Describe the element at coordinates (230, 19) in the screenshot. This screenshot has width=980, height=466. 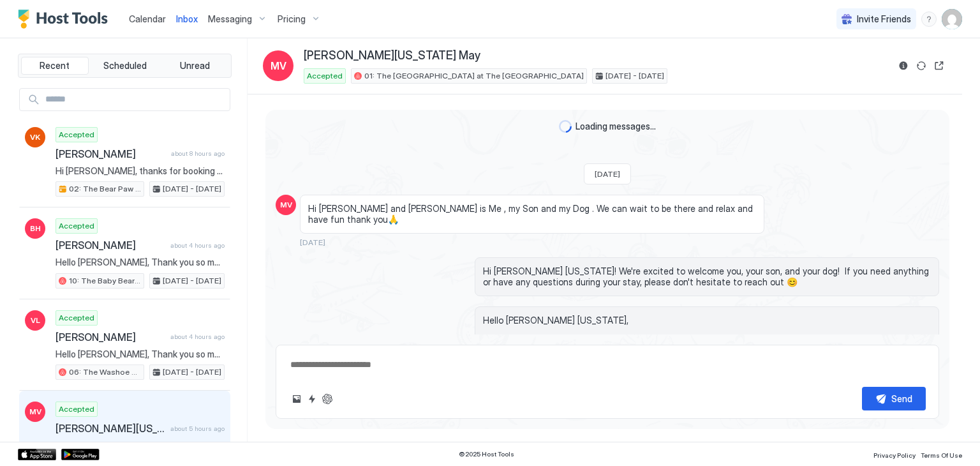
I see `span: Messaging` at that location.